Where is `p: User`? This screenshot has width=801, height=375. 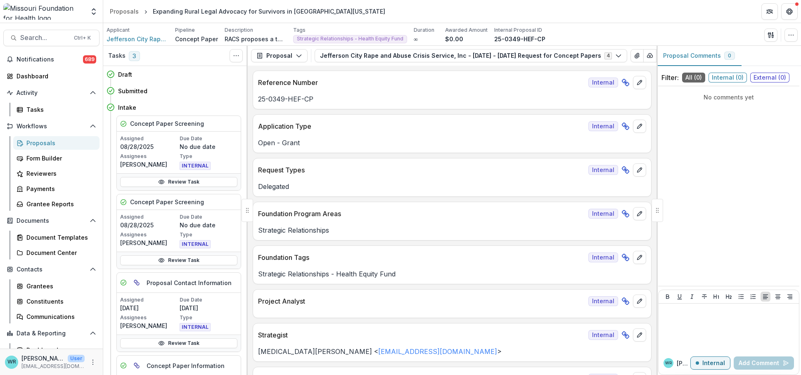
p: User is located at coordinates (76, 359).